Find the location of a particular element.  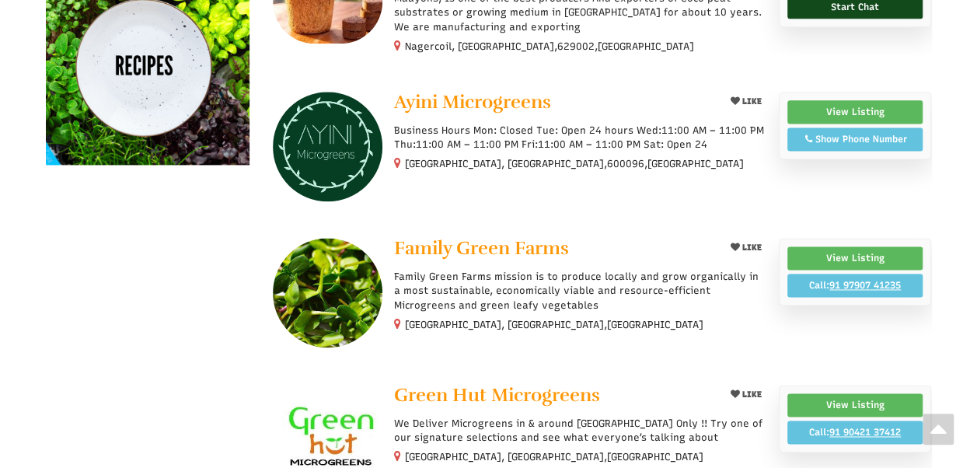

p: Business Hours Mon: Closed Tue: Open 24 hours Wed:11:00 AM – 11:00 PM Thu:11:00 AM – 11:00 PM Fri... is located at coordinates (580, 138).